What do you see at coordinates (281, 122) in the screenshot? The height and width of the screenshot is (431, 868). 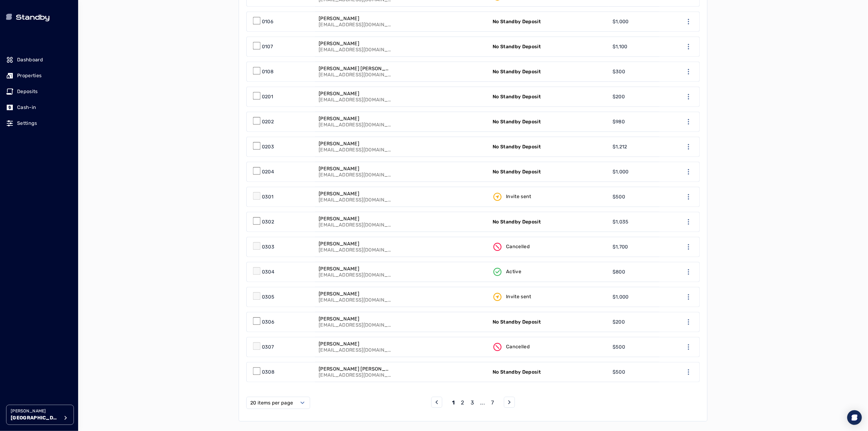 I see `a: 0202` at bounding box center [281, 122].